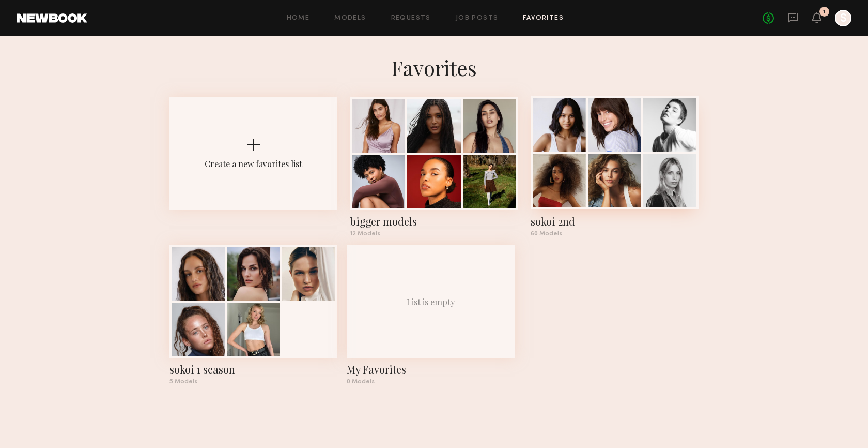 The height and width of the screenshot is (448, 868). Describe the element at coordinates (477, 18) in the screenshot. I see `a: Job Posts` at that location.